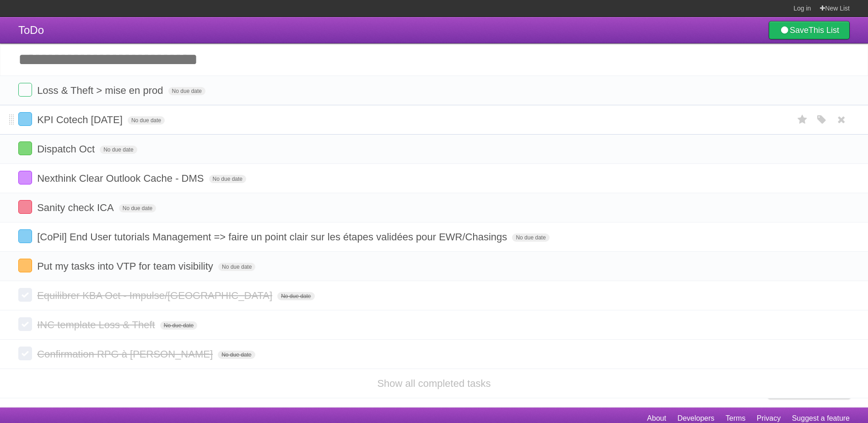  What do you see at coordinates (803, 119) in the screenshot?
I see `label: Star task` at bounding box center [803, 119].